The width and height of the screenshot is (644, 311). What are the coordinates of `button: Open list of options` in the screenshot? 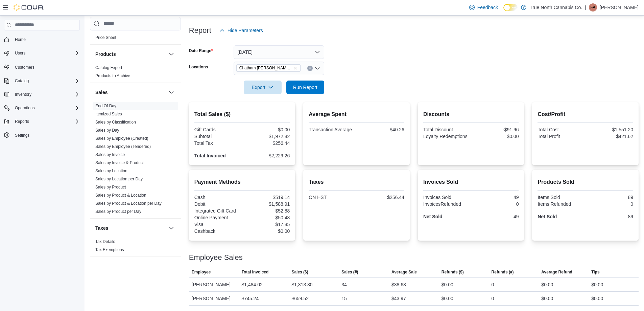 It's located at (317, 68).